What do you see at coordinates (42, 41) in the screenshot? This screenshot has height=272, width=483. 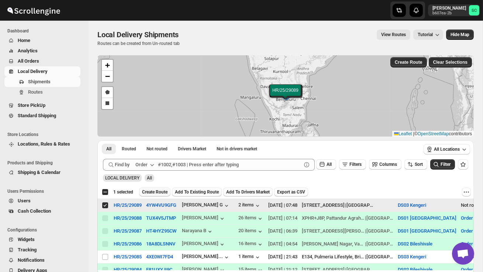 I see `button: Home` at bounding box center [42, 41].